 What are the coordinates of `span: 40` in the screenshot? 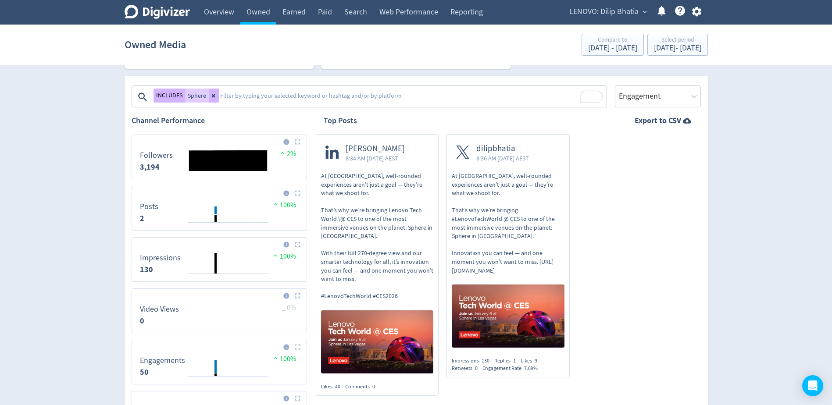 It's located at (338, 387).